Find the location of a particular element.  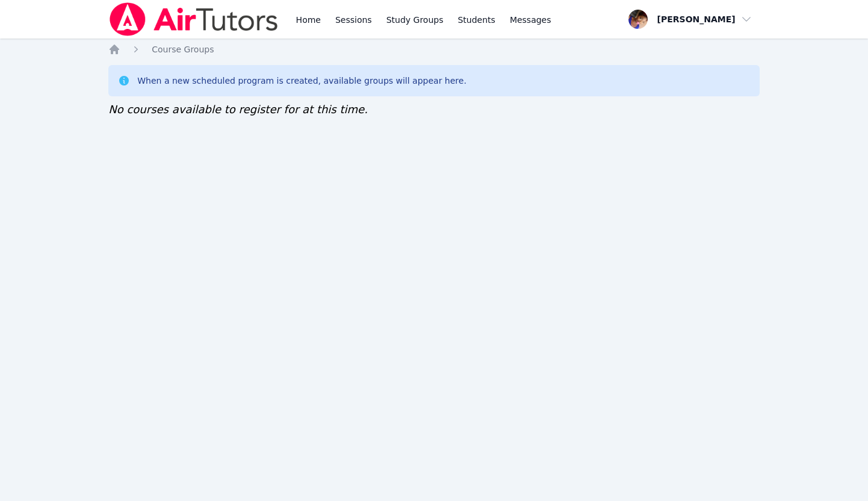

span: Messages is located at coordinates (530, 19).